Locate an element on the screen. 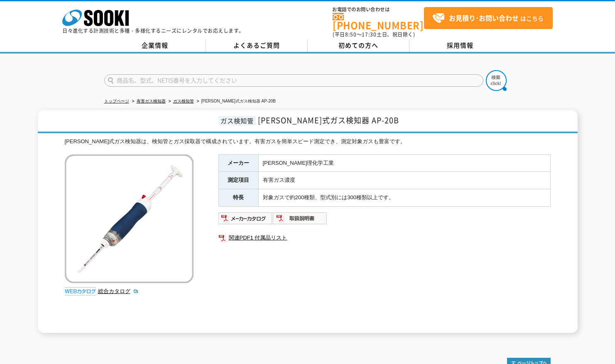 The width and height of the screenshot is (615, 364). a: 総合カタログ is located at coordinates (119, 291).